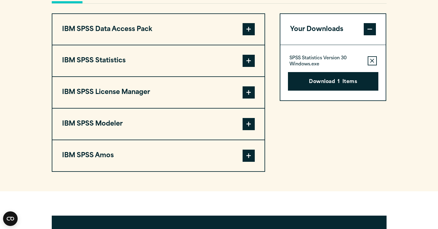 The width and height of the screenshot is (438, 229). Describe the element at coordinates (333, 30) in the screenshot. I see `button: Your Downloads` at that location.